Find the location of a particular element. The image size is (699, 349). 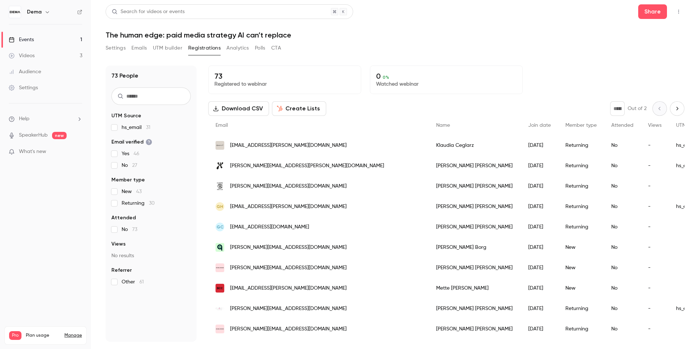

img: birger-christensen.com is located at coordinates (220, 288).